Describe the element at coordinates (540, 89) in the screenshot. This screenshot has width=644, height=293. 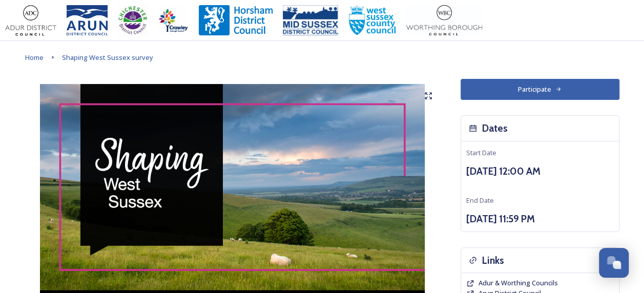
I see `a: Participate` at that location.